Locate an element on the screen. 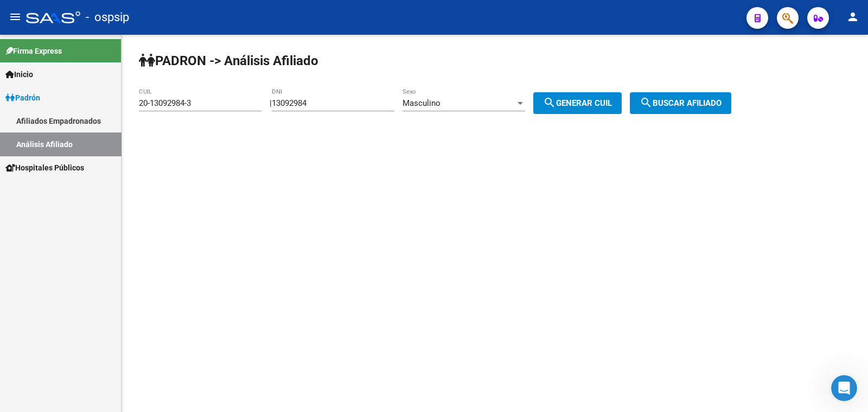  span: Masculino is located at coordinates (421, 103).